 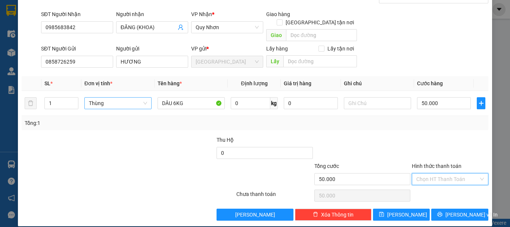 I want to click on th: Ghi chú, so click(x=378, y=83).